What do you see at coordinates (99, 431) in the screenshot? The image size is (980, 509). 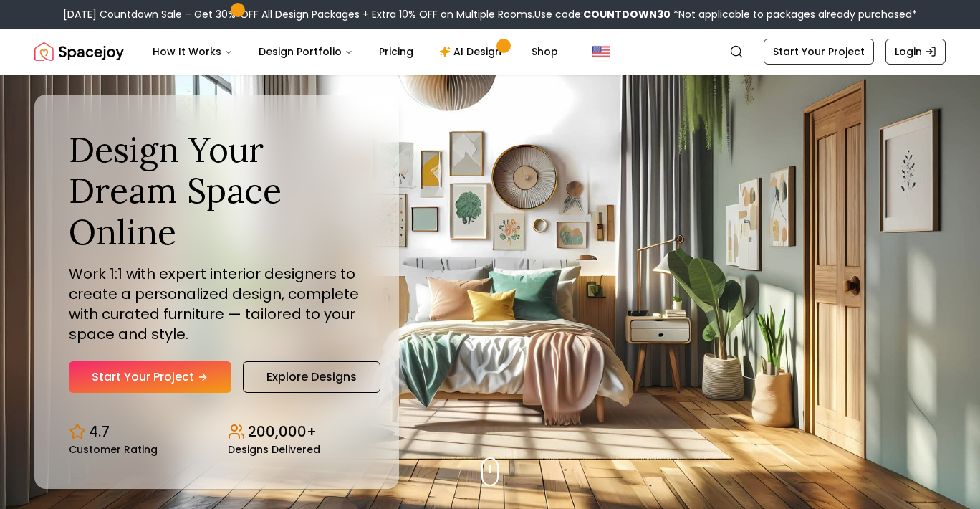 I see `p: 4.7` at bounding box center [99, 431].